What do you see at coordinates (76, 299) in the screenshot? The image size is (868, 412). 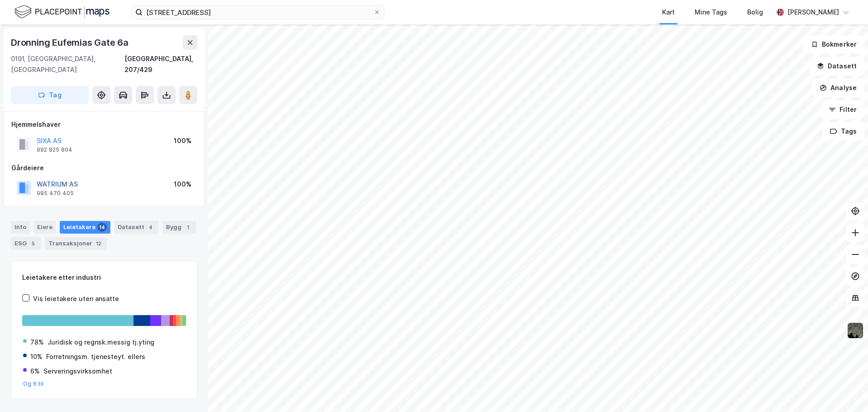 I see `div: Vis leietakere uten ansatte` at bounding box center [76, 299].